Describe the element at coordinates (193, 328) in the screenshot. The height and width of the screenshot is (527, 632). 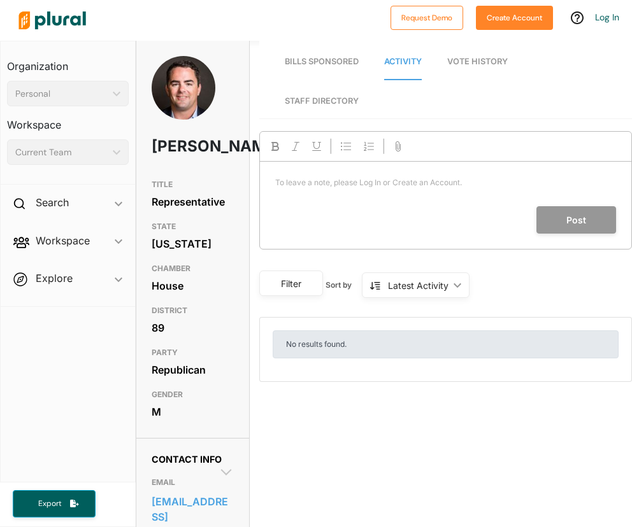
I see `div: 89` at that location.